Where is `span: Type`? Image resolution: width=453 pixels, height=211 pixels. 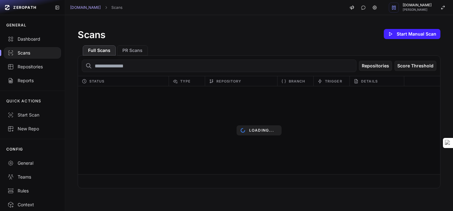
span: Type is located at coordinates (185, 81).